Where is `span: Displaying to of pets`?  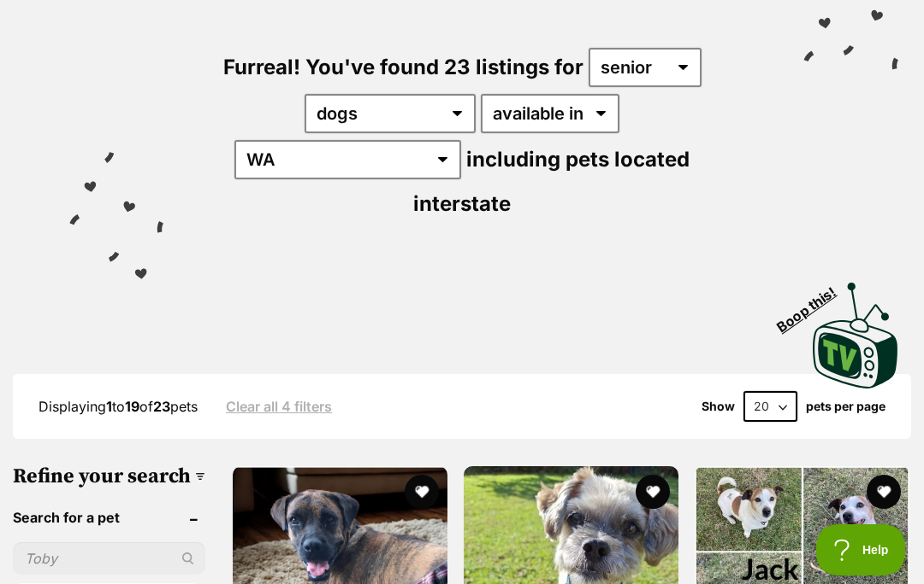
span: Displaying to of pets is located at coordinates (118, 407).